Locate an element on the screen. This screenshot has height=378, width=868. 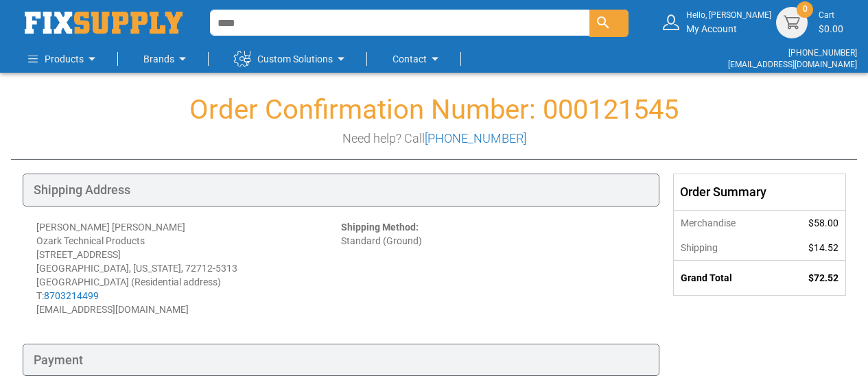
a: Custom Solutions is located at coordinates (292, 59).